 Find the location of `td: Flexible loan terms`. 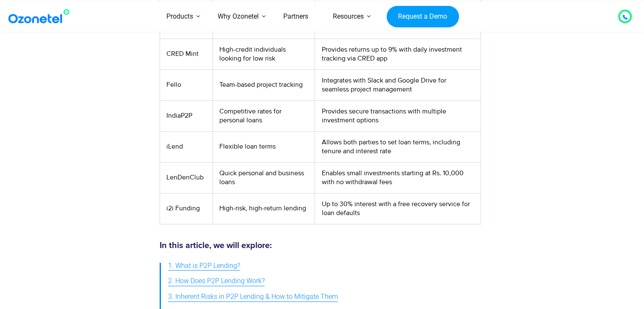

td: Flexible loan terms is located at coordinates (264, 146).